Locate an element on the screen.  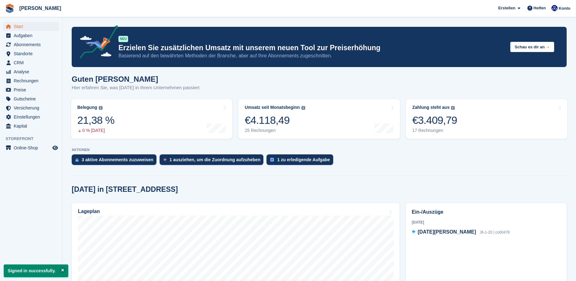
div: NEU is located at coordinates (123, 39).